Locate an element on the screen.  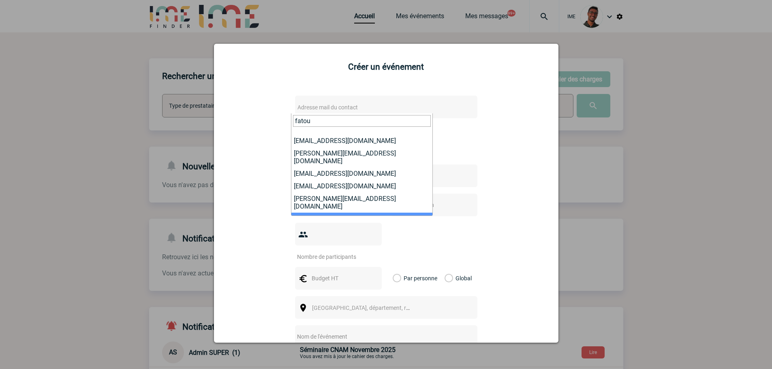
label: Par personne is located at coordinates (397, 278).